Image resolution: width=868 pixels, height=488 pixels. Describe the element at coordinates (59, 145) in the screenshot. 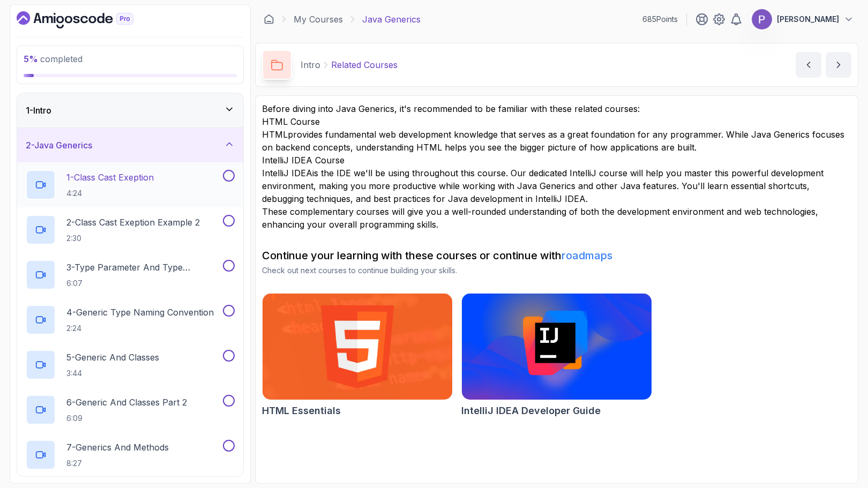

I see `h3: 2 - Java Generics` at that location.